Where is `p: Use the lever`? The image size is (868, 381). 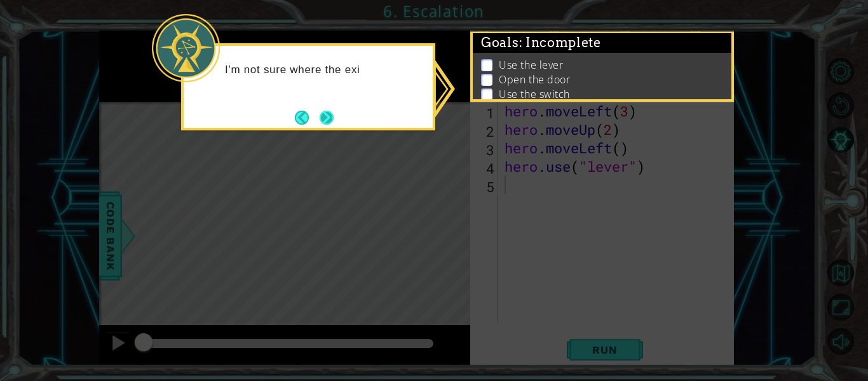
p: Use the lever is located at coordinates (530, 65).